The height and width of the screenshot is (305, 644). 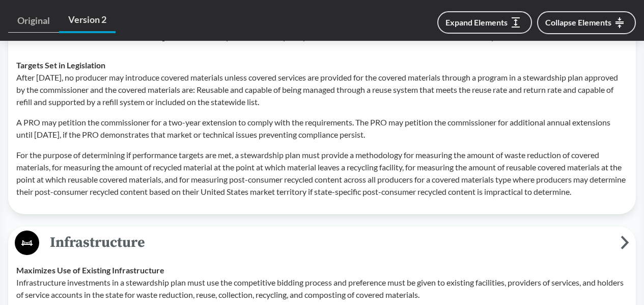 What do you see at coordinates (90, 269) in the screenshot?
I see `strong: Maximizes Use of Existing Infrastructure` at bounding box center [90, 269].